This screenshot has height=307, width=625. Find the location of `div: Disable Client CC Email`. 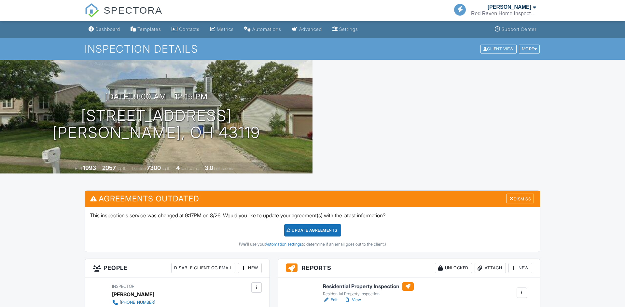

div: Disable Client CC Email is located at coordinates (203, 268).